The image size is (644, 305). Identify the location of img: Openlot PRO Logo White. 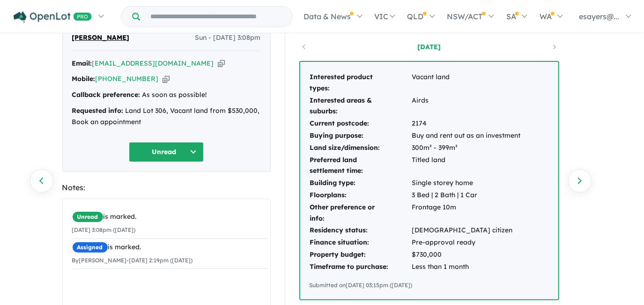
(52, 17).